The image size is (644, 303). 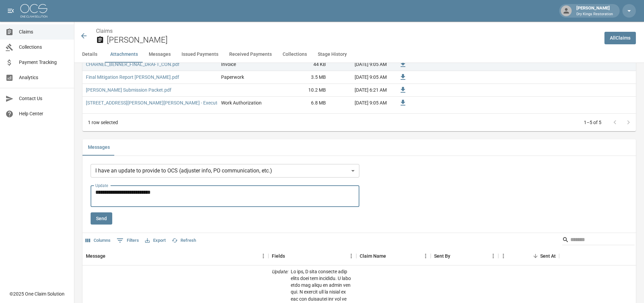 I want to click on div: related-list tabs, so click(x=359, y=147).